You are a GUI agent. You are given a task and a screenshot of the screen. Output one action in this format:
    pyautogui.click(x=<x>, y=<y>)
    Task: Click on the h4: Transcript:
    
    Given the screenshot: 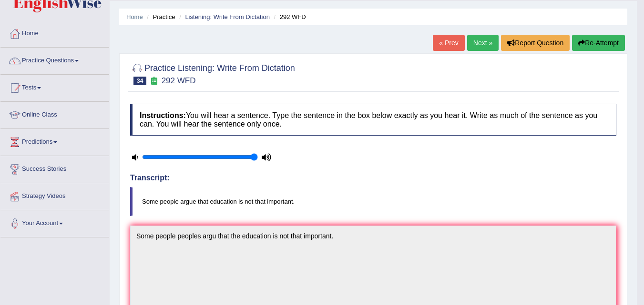 What is the action you would take?
    pyautogui.click(x=373, y=178)
    